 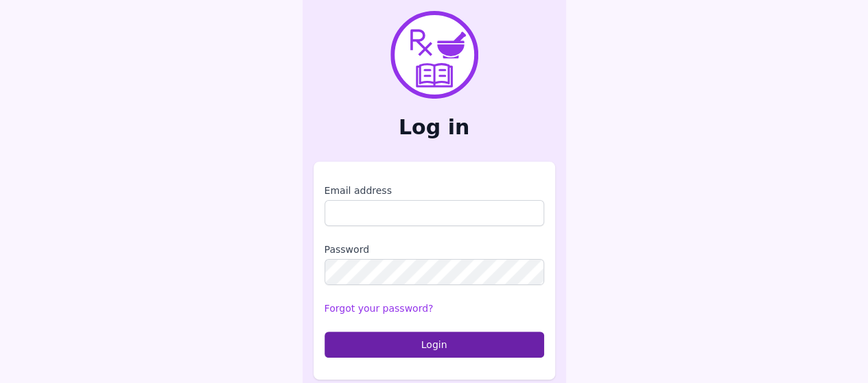 I want to click on h2: Log in, so click(x=434, y=128).